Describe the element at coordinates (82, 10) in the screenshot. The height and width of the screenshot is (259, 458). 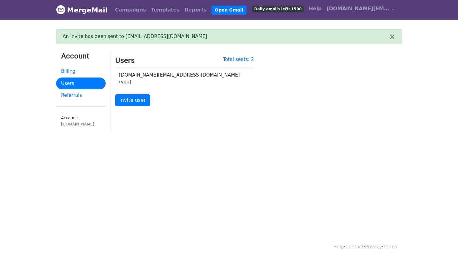
I see `a: MergeMail` at that location.